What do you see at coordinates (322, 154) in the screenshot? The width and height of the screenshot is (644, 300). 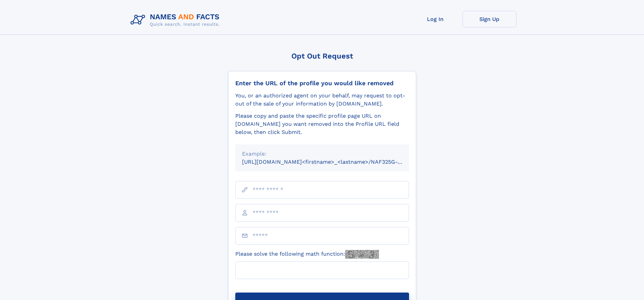 I see `div: Example:` at bounding box center [322, 154].